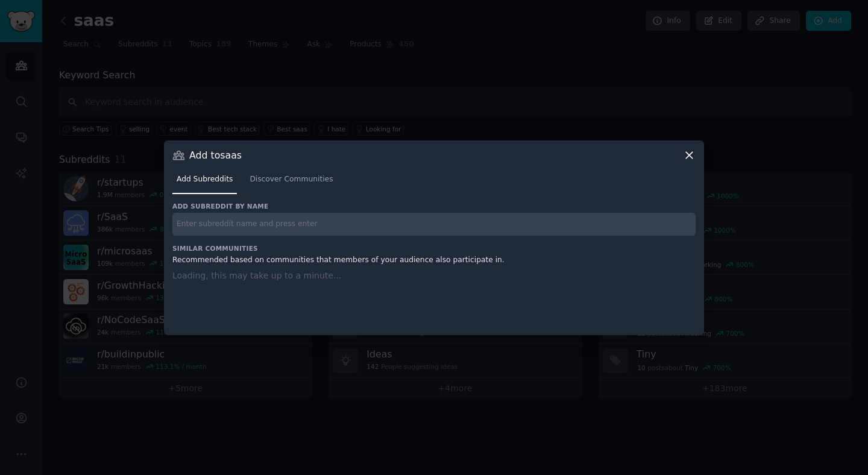 The height and width of the screenshot is (475, 868). I want to click on h3: Add to saas, so click(216, 155).